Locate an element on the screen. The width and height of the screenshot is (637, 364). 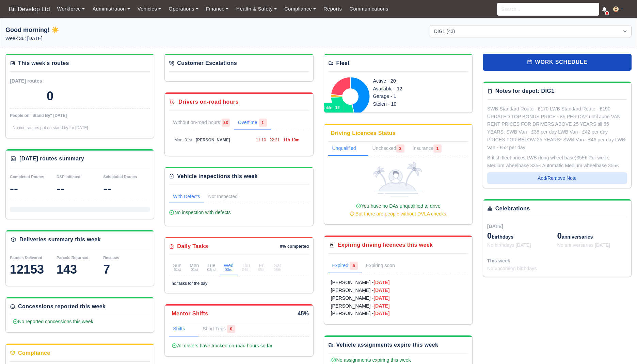
span: Bit Develop Ltd is located at coordinates (29, 9).